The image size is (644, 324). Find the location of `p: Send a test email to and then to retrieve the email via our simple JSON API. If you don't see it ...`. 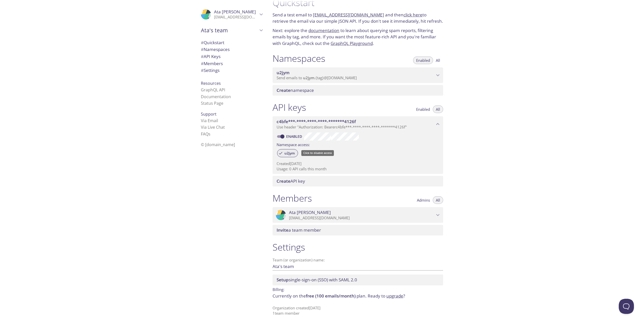

p: Send a test email to and then to retrieve the email via our simple JSON API. If you don't see it ... is located at coordinates (358, 18).